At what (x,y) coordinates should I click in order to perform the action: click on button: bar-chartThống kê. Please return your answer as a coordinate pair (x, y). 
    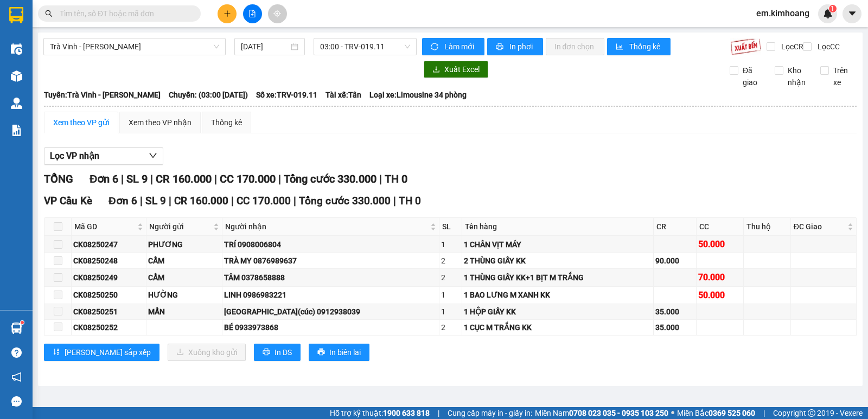
    Looking at the image, I should click on (639, 46).